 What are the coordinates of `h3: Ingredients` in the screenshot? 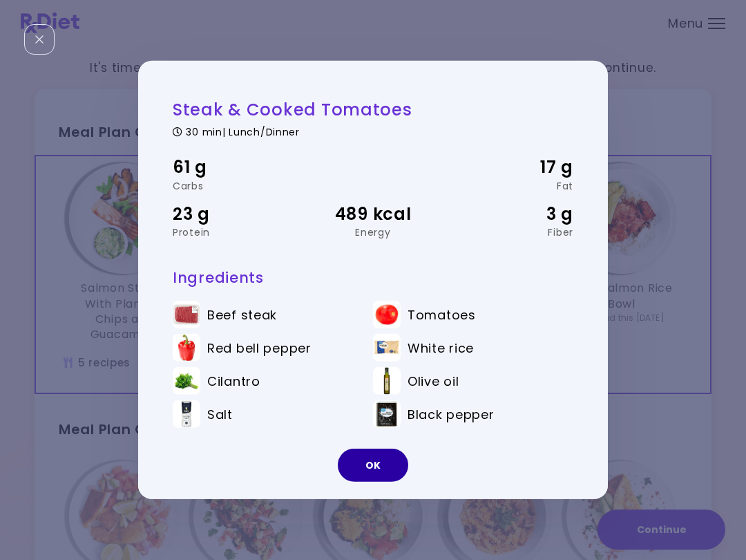 It's located at (373, 277).